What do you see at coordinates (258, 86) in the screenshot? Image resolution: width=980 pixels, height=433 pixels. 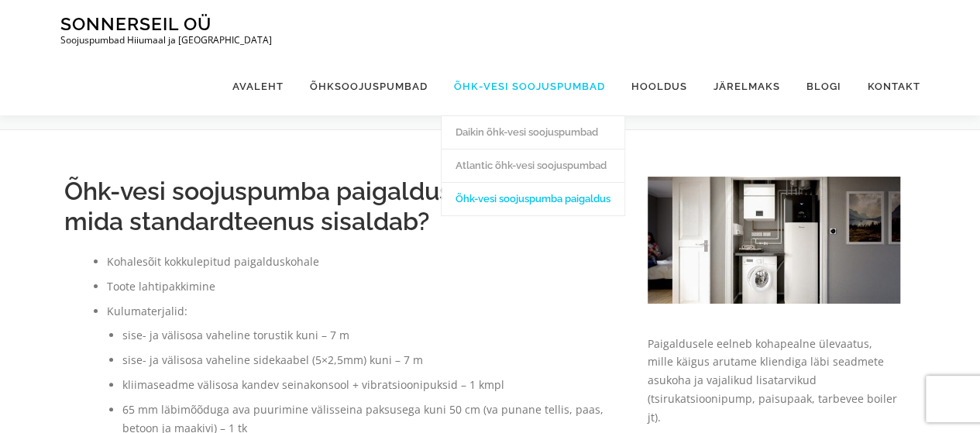 I see `a: Avaleht` at bounding box center [258, 86].